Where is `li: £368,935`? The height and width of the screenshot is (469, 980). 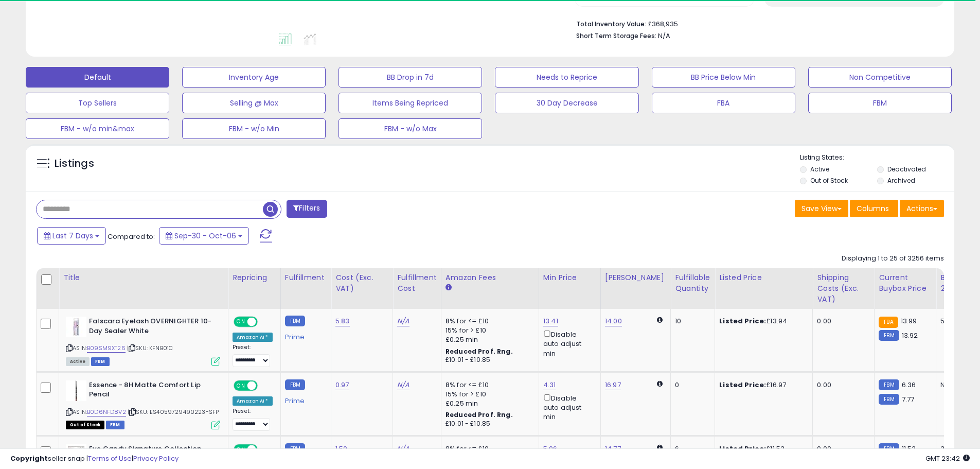 li: £368,935 is located at coordinates (756, 23).